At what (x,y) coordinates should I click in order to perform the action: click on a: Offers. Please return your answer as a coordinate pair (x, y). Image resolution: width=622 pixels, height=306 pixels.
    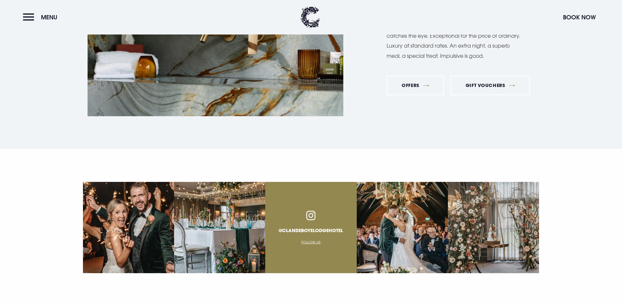
    Looking at the image, I should click on (415, 85).